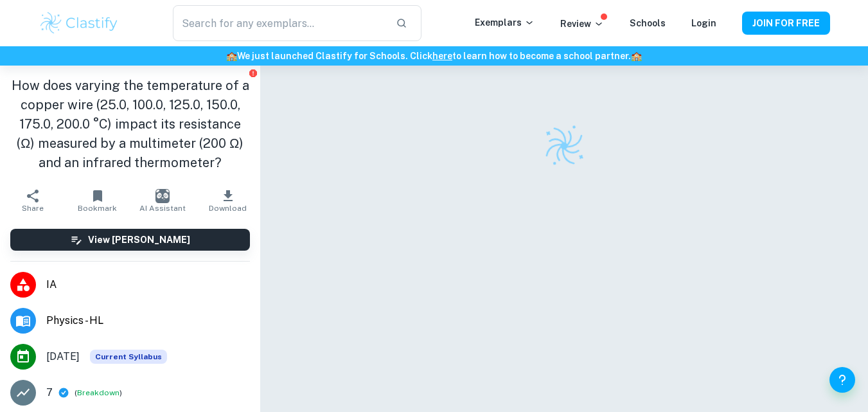  Describe the element at coordinates (148, 284) in the screenshot. I see `span: IA` at that location.